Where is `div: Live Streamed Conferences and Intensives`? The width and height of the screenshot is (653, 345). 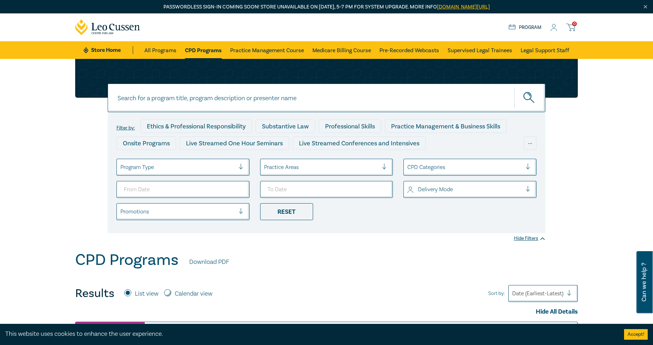 div: Live Streamed Conferences and Intensives is located at coordinates (359, 143).